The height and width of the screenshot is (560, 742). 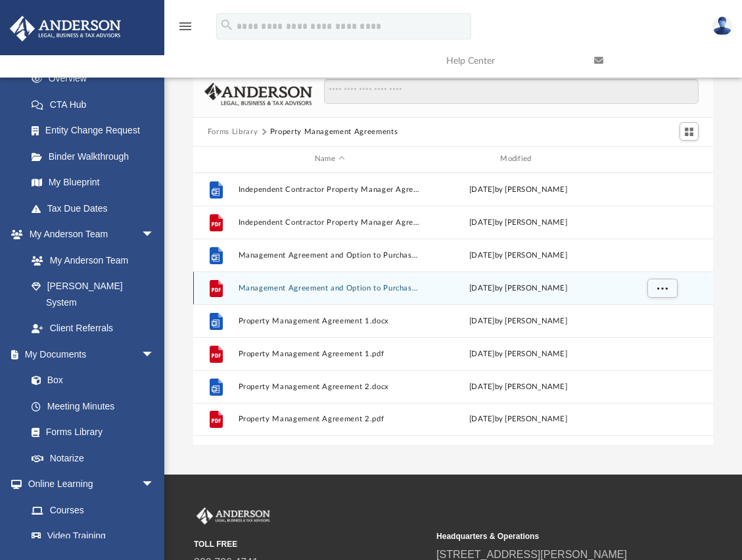 I want to click on i: search, so click(x=227, y=25).